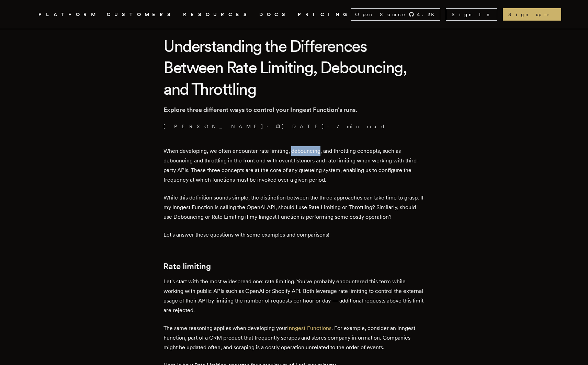  I want to click on p: Let's answer these questions with some examples and comparisons!, so click(294, 235).